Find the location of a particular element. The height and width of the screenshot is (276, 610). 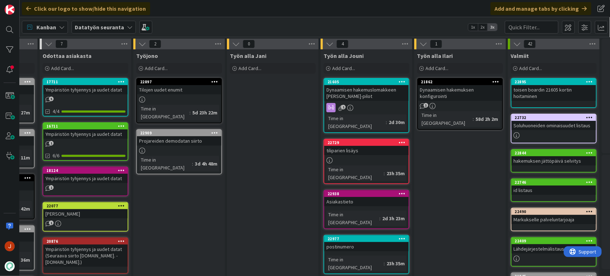

div: 58d 2h 2m is located at coordinates (487, 119).